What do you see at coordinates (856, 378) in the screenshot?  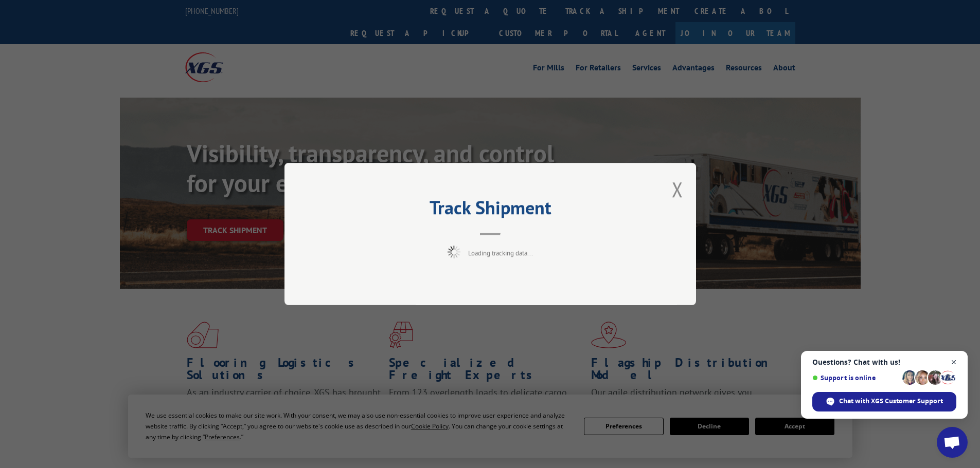 I see `span: Support is online` at bounding box center [856, 378].